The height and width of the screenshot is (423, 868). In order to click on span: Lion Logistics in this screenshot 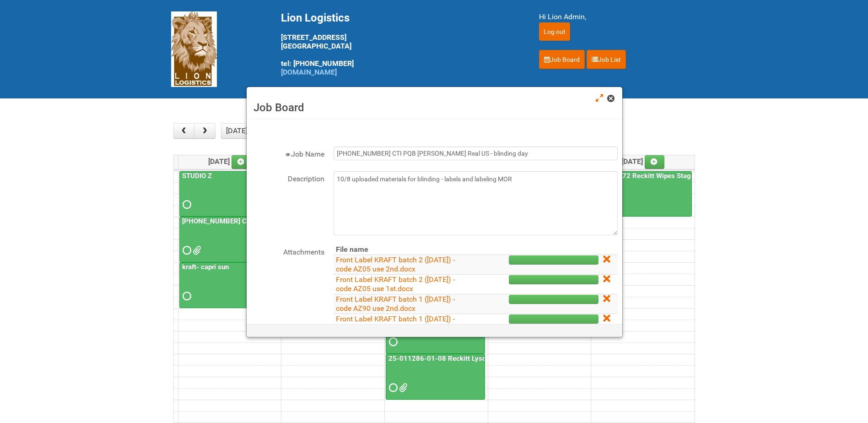, I will do `click(315, 18)`.